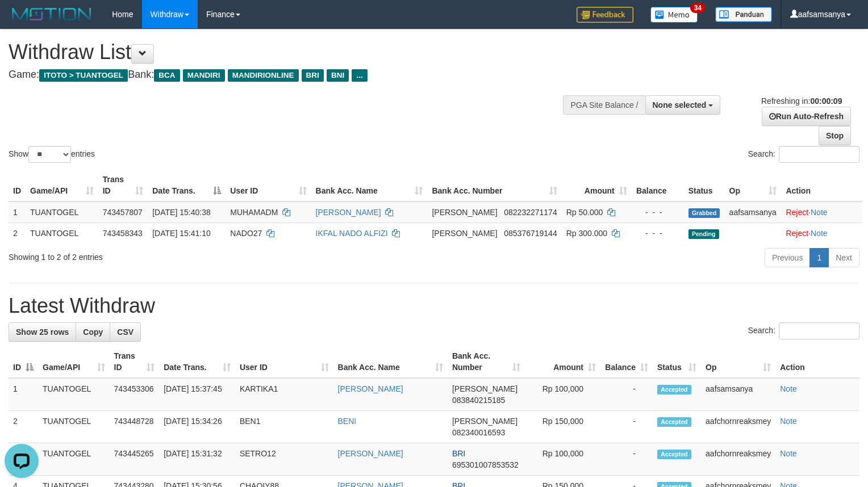 This screenshot has width=868, height=487. What do you see at coordinates (698, 8) in the screenshot?
I see `span: 34` at bounding box center [698, 8].